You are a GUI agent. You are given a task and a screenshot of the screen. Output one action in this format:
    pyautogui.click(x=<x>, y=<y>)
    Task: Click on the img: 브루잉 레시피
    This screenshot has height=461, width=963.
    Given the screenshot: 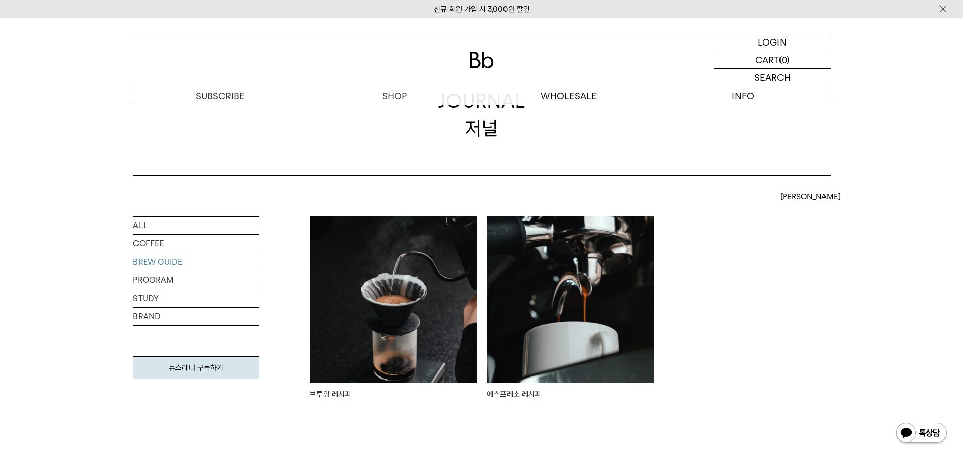 What is the action you would take?
    pyautogui.click(x=393, y=299)
    